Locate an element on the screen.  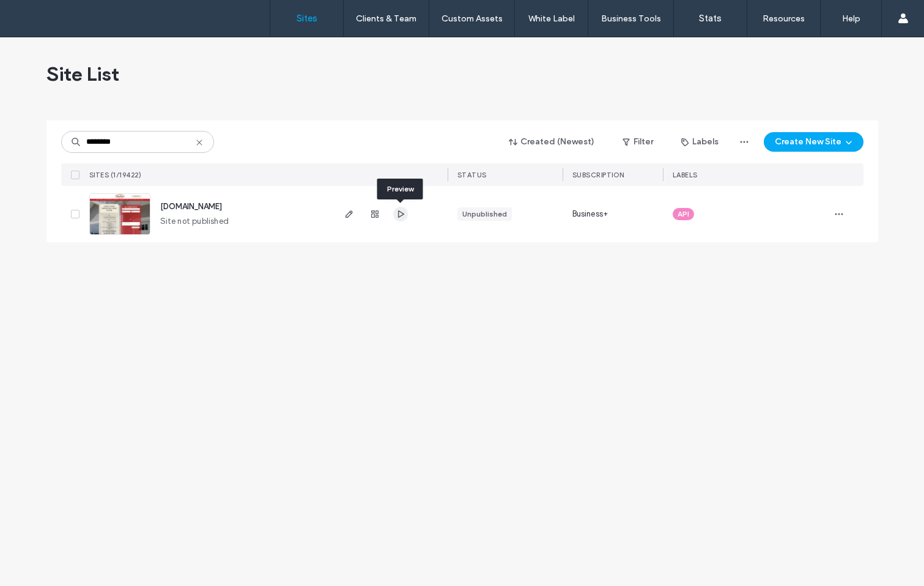
span: Site not published is located at coordinates (194, 221).